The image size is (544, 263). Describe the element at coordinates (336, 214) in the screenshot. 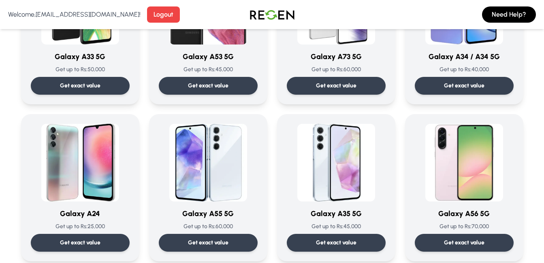

I see `h3: Galaxy A35 5G` at that location.